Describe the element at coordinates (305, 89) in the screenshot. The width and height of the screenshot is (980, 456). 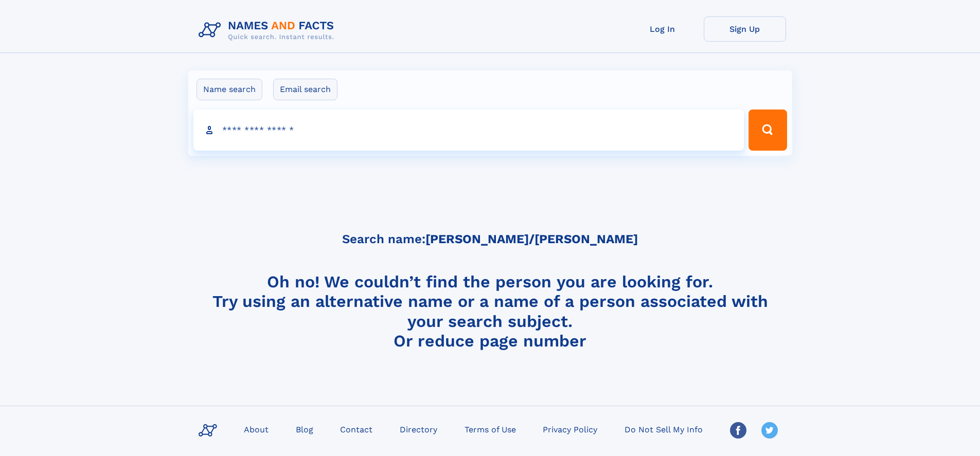
I see `label: Email search` at that location.